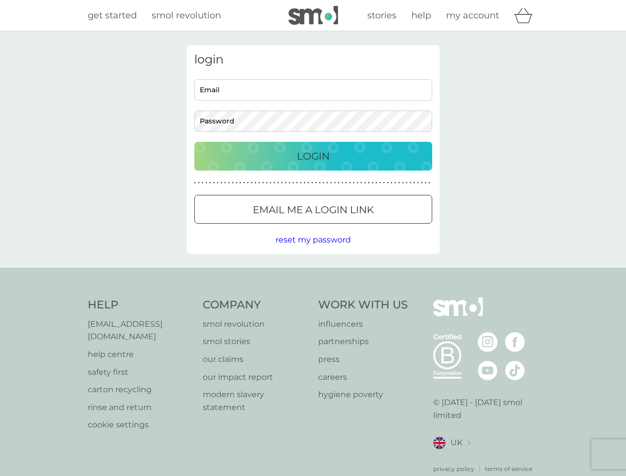 This screenshot has width=626, height=476. Describe the element at coordinates (363, 341) in the screenshot. I see `p: partnerships` at that location.